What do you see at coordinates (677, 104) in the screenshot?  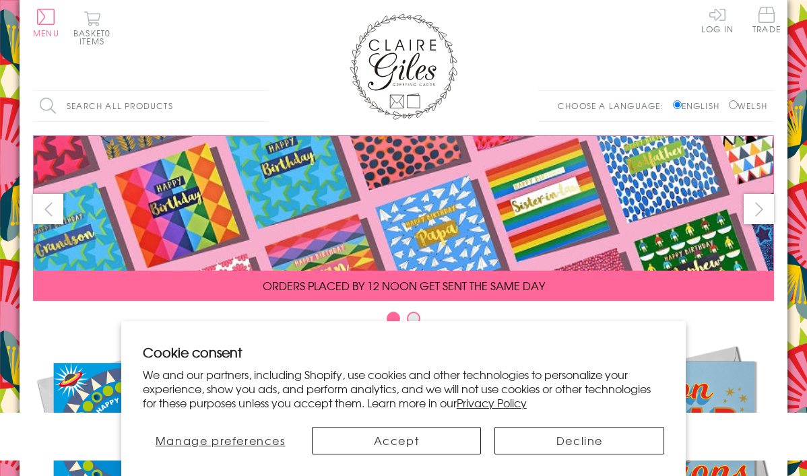 I see `input: English` at bounding box center [677, 104].